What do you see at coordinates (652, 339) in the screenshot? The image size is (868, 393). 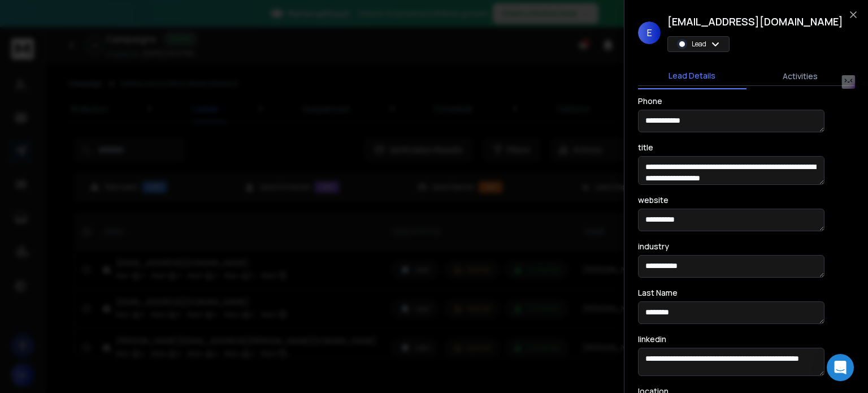 I see `label: linkedin` at bounding box center [652, 339].